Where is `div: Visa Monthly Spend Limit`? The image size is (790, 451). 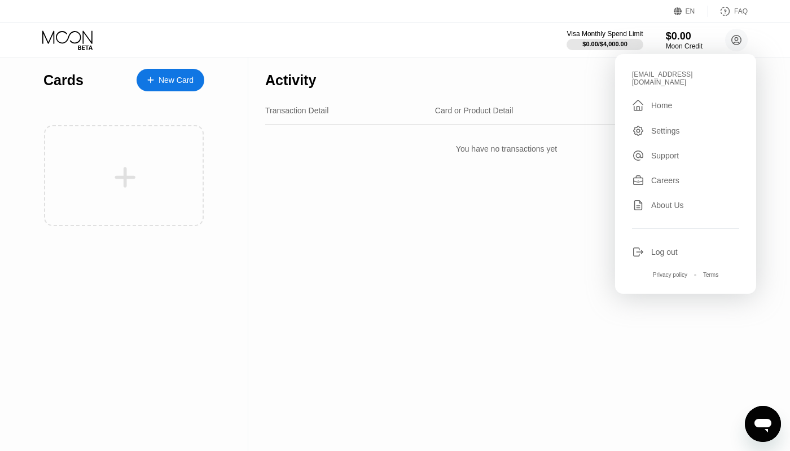
div: Visa Monthly Spend Limit is located at coordinates (604, 34).